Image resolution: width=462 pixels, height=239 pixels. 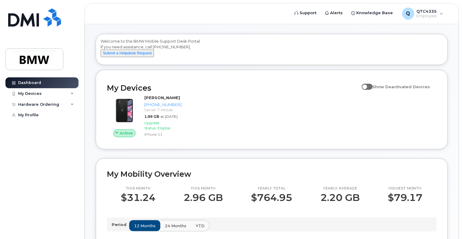 I want to click on button: Submit a Helpdesk Request, so click(x=127, y=53).